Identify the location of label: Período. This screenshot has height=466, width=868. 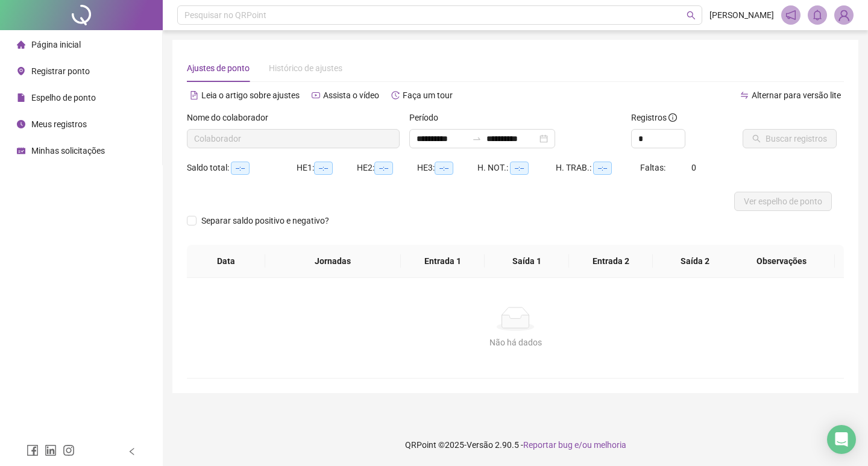
(428, 118).